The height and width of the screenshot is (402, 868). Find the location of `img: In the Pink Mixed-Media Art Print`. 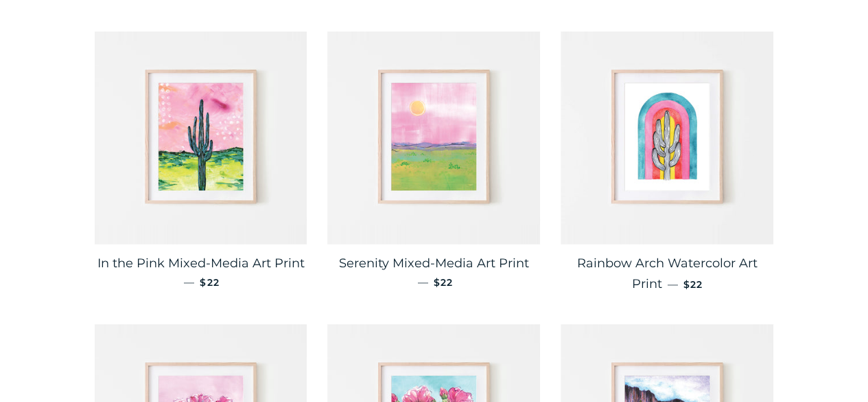

img: In the Pink Mixed-Media Art Print is located at coordinates (201, 138).